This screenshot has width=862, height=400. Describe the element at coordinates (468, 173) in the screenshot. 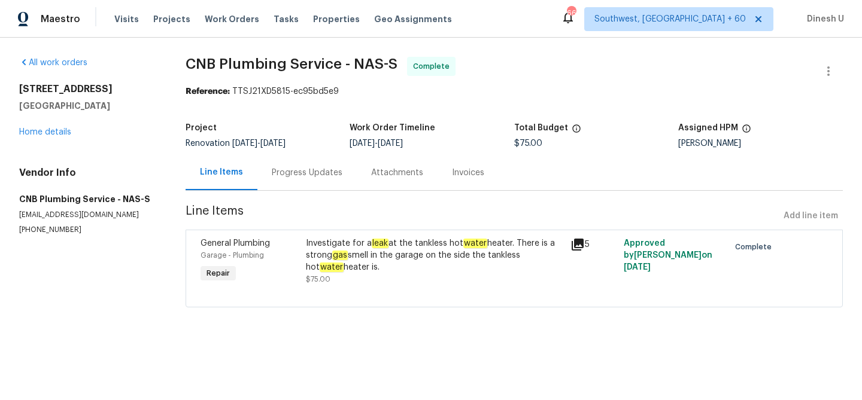

I see `div: Invoices` at that location.